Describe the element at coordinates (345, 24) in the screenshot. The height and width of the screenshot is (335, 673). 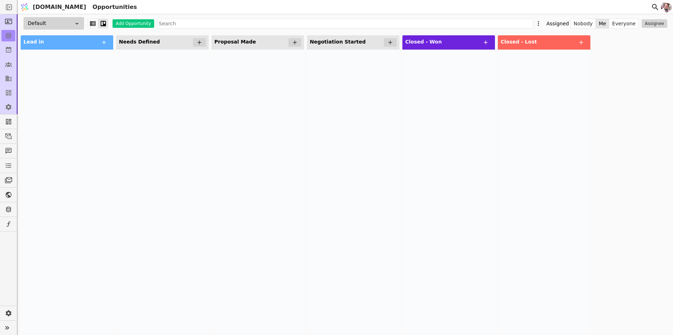
I see `input: Search` at that location.